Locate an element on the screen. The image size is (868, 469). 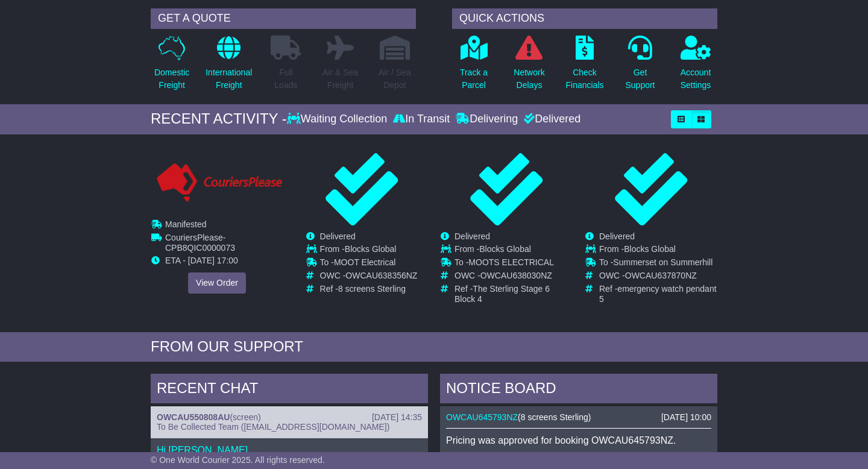
span: OWCAU638030NZ is located at coordinates (516, 275).